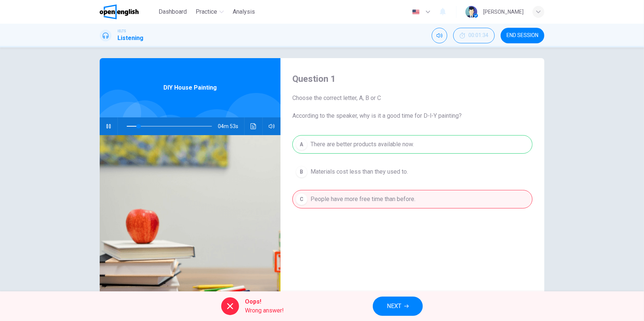 The height and width of the screenshot is (321, 644). What do you see at coordinates (264, 302) in the screenshot?
I see `span: Oops!` at bounding box center [264, 302].